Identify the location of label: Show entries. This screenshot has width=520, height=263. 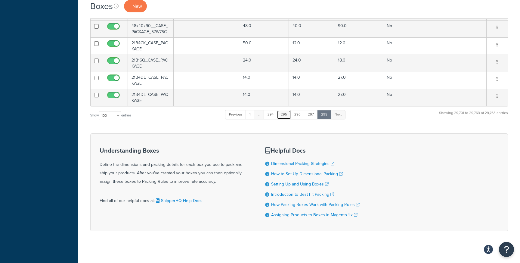
(111, 115).